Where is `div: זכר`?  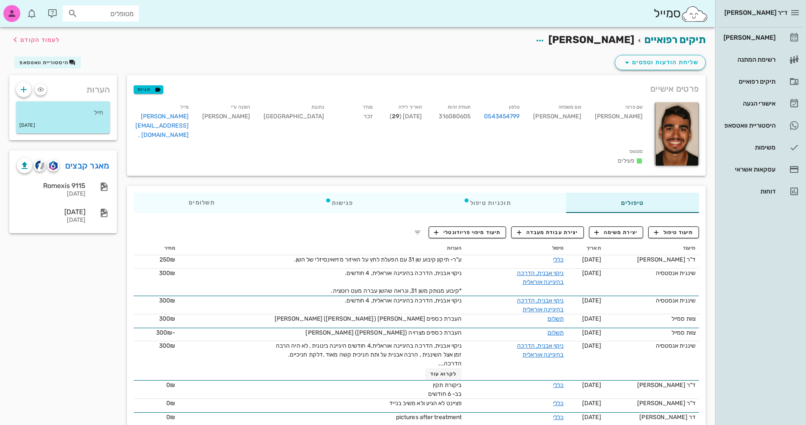 div: זכר is located at coordinates (355, 123).